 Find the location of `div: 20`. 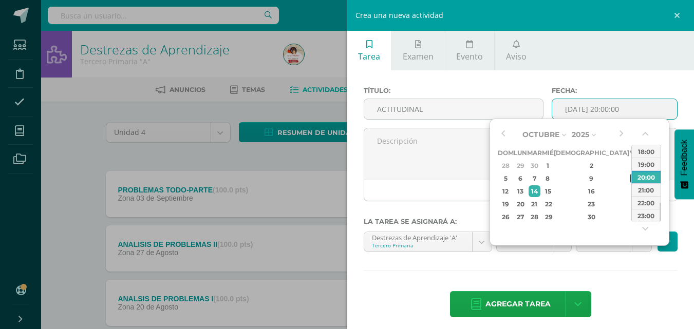

div: 20 is located at coordinates (520, 204).